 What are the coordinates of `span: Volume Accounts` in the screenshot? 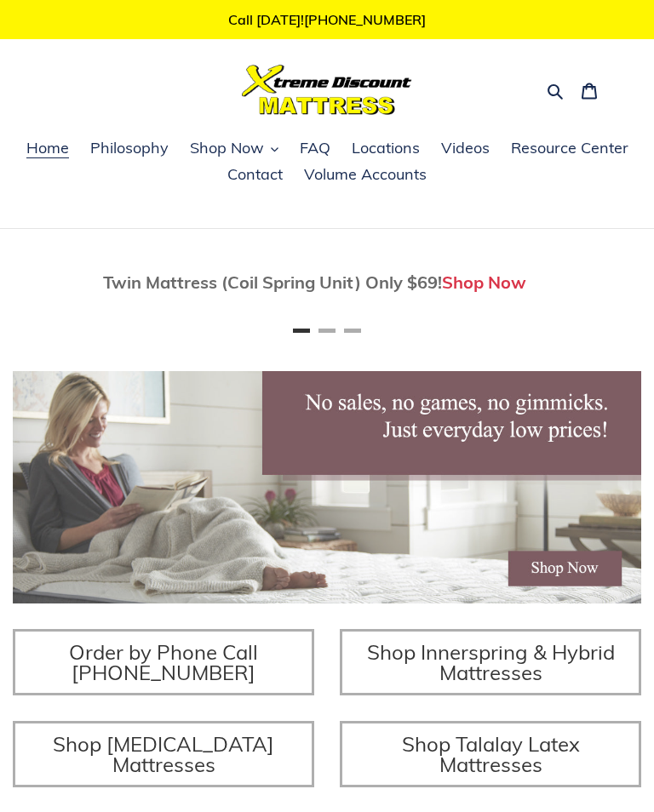 It's located at (365, 174).